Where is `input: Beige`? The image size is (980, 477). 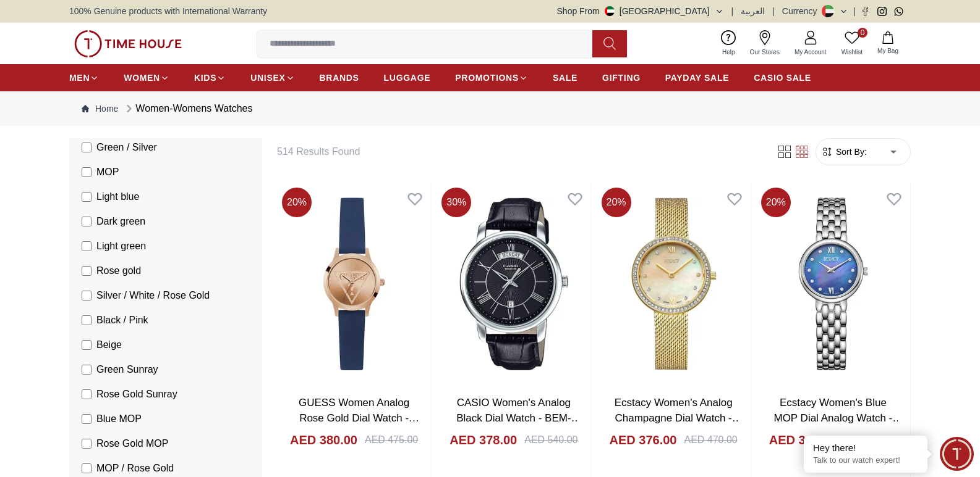
input: Beige is located at coordinates (86, 345).